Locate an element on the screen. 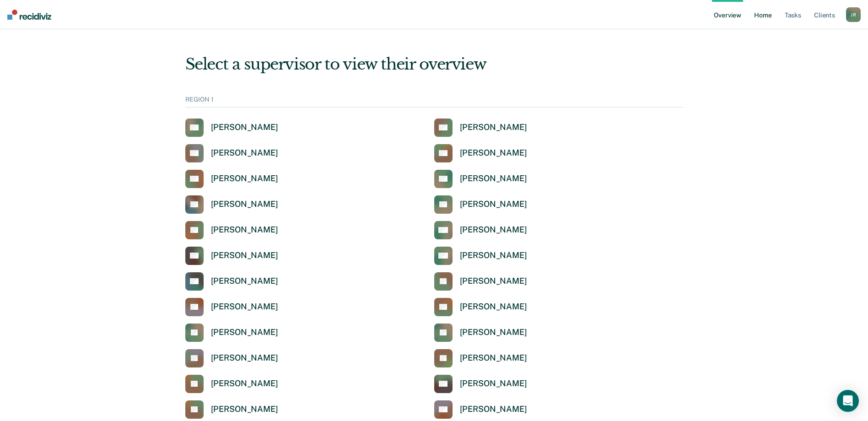 The width and height of the screenshot is (868, 421). div: Select a supervisor to view their overview is located at coordinates (434, 64).